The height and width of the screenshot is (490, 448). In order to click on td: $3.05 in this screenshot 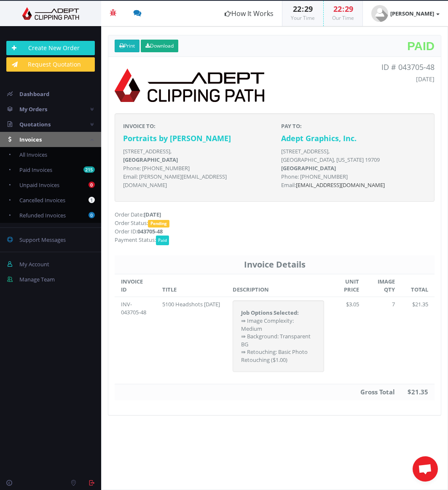, I will do `click(348, 340)`.